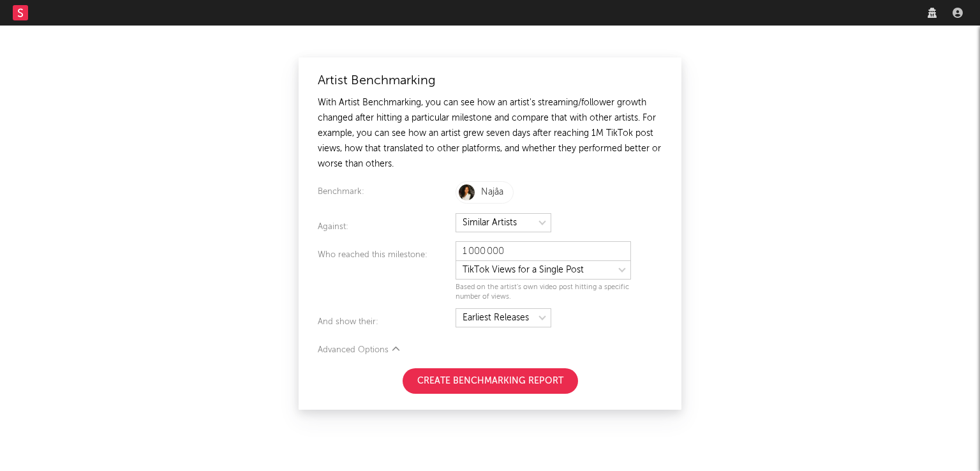 The image size is (980, 471). Describe the element at coordinates (543, 292) in the screenshot. I see `div: Based on the artist's own video post hitting a specific number of views.` at that location.